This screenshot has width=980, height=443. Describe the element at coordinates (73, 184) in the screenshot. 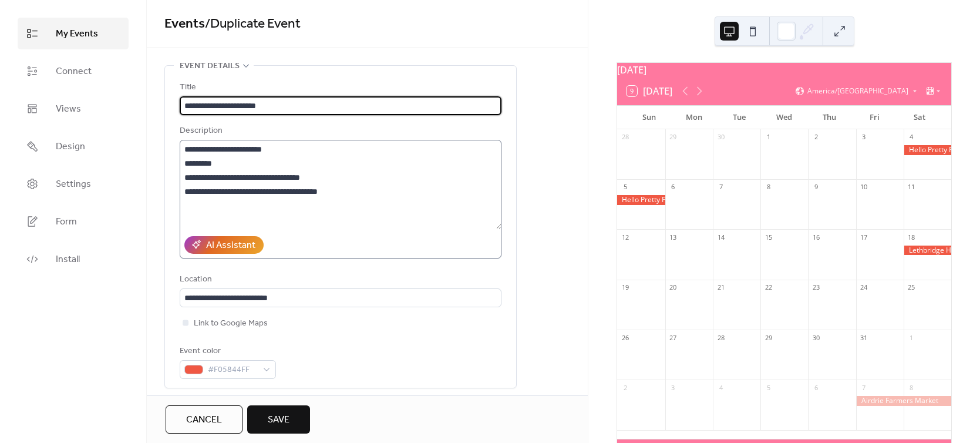

I see `a: Settings` at that location.